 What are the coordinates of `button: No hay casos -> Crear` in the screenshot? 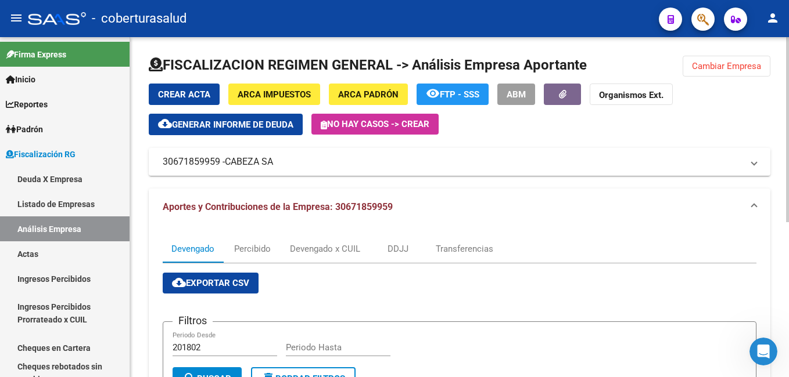 It's located at (375, 124).